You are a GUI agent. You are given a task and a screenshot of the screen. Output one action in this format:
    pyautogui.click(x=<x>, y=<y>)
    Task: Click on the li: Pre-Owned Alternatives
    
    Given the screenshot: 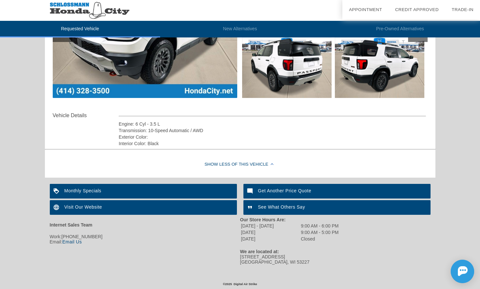 What is the action you would take?
    pyautogui.click(x=400, y=29)
    